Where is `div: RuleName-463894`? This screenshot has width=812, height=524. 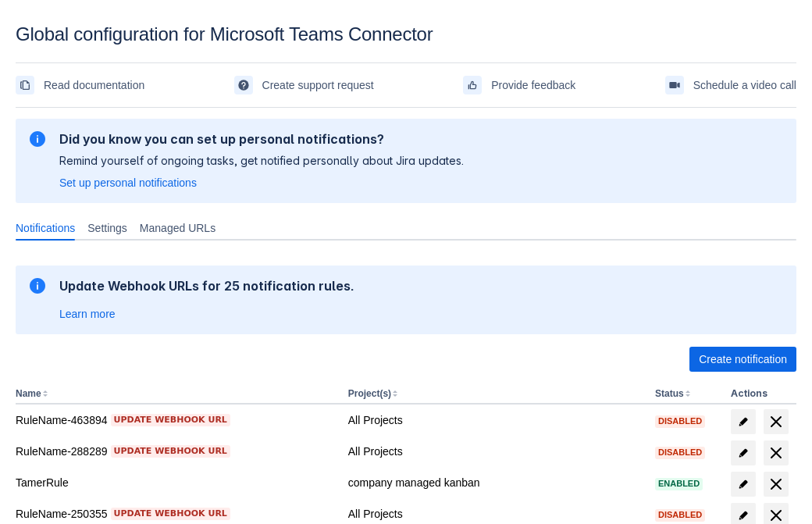
div: RuleName-463894 is located at coordinates (176, 420).